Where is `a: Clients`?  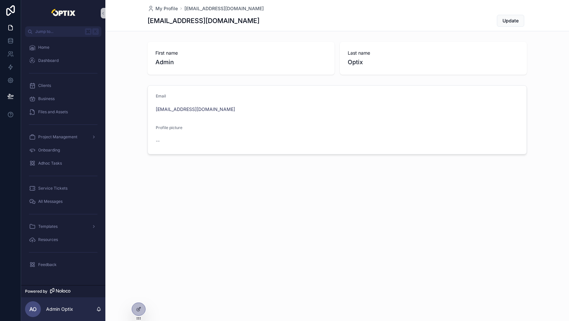
a: Clients is located at coordinates (63, 86).